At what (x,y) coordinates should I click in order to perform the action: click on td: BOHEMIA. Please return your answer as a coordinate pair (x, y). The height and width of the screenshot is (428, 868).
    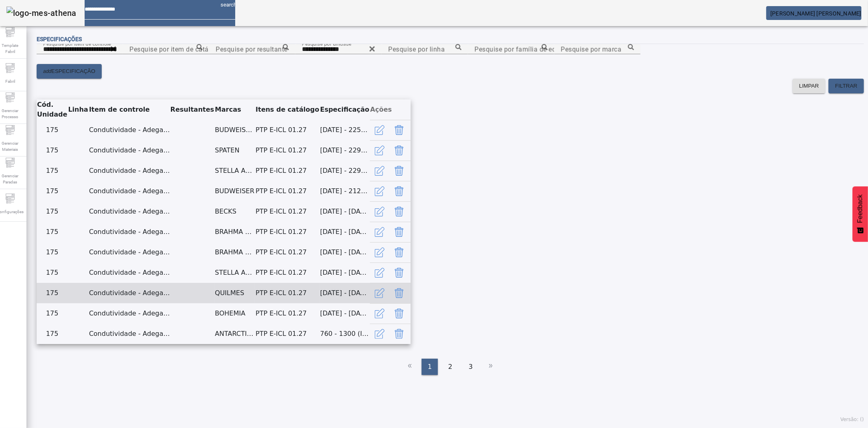
    Looking at the image, I should click on (235, 313).